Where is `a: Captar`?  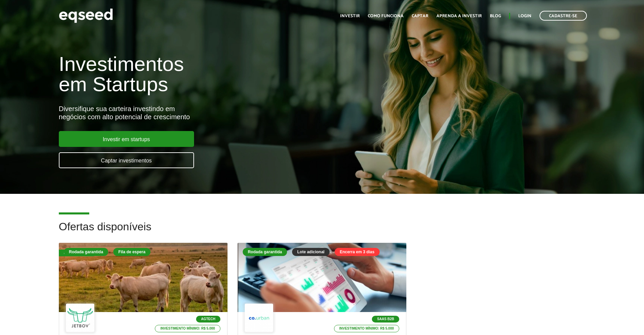
a: Captar is located at coordinates (420, 16).